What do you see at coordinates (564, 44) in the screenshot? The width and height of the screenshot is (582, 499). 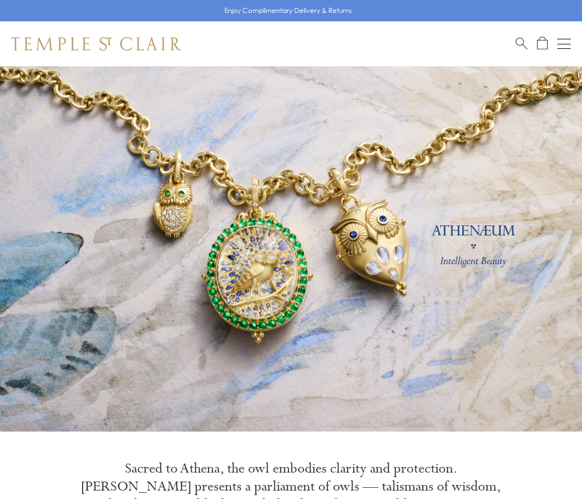 I see `button: Open navigation` at bounding box center [564, 44].